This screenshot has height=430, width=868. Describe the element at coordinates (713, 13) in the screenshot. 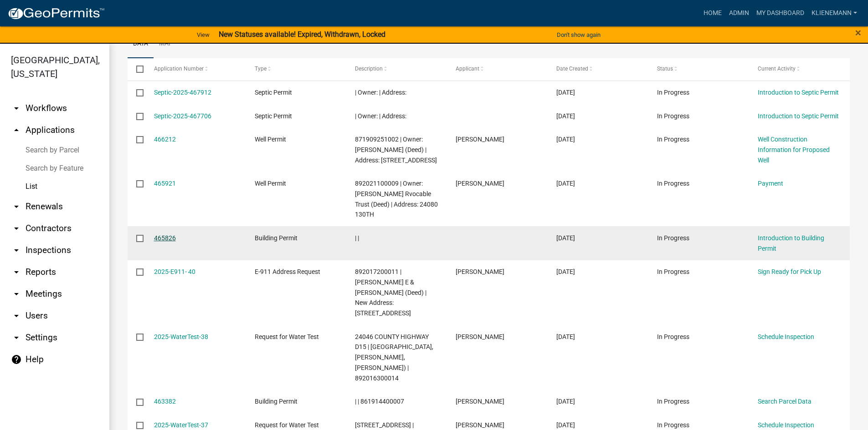

I see `a: Home` at that location.